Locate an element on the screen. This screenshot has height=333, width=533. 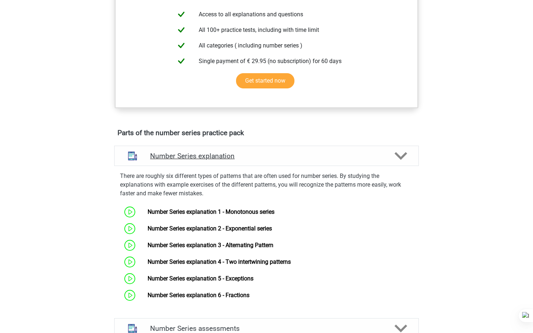
h4: Number Series assessments is located at coordinates (267, 329).